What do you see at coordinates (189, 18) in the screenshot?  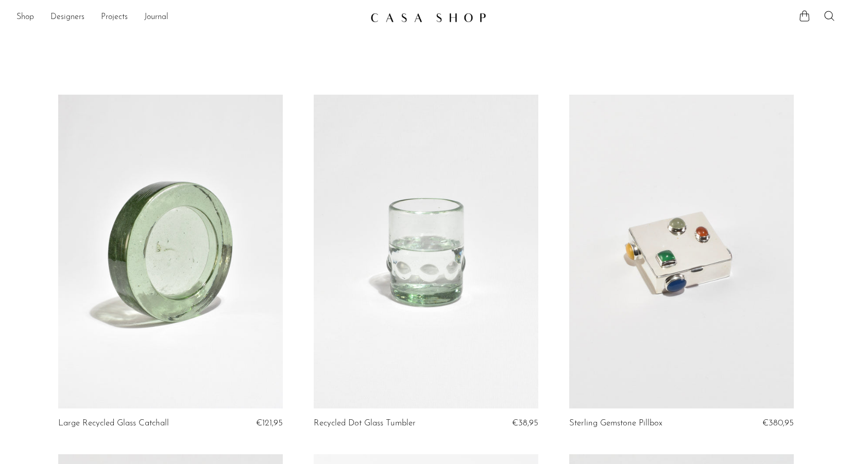 I see `nav: Desktop navigation` at bounding box center [189, 18].